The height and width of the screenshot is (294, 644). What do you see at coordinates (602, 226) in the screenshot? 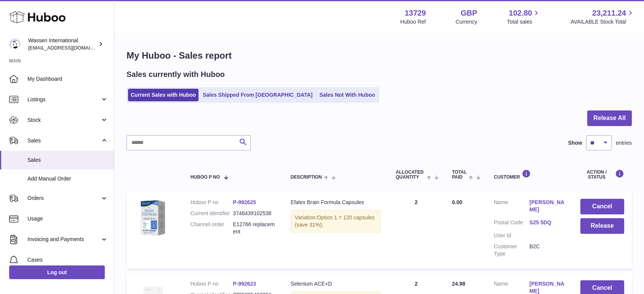
I see `button: Release` at bounding box center [602, 226].